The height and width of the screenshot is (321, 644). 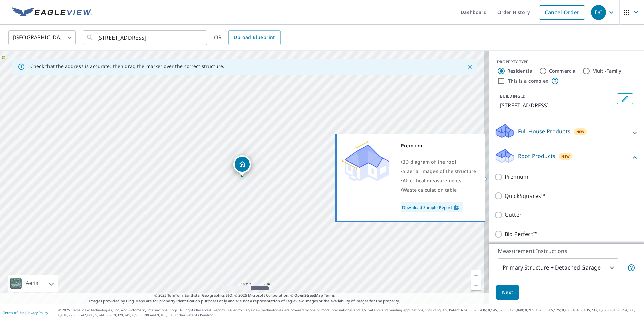 I want to click on img: Premium, so click(x=365, y=162).